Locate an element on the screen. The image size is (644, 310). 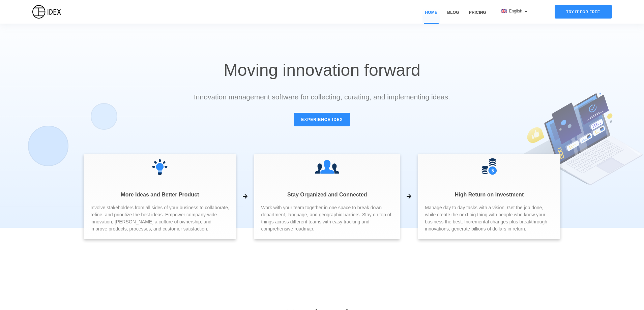
span: Work with your team together in one space to break down department, language, and geographic barr... is located at coordinates (327, 218).